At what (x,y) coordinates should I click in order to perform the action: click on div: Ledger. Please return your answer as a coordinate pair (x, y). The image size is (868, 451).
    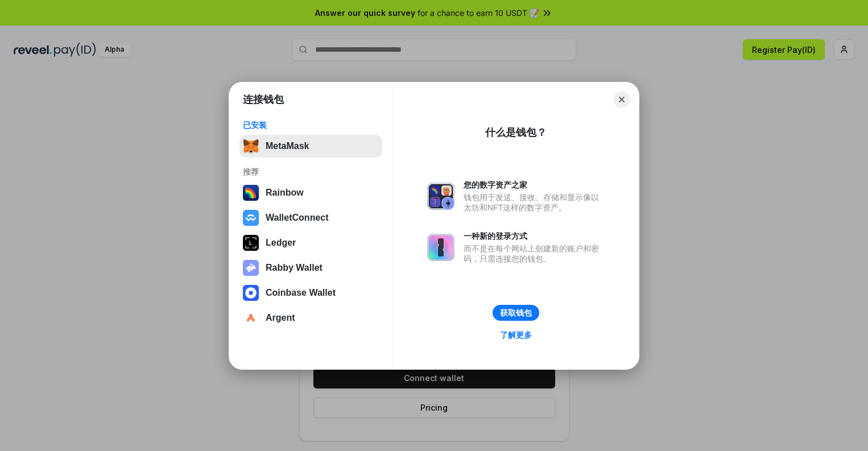
    Looking at the image, I should click on (281, 243).